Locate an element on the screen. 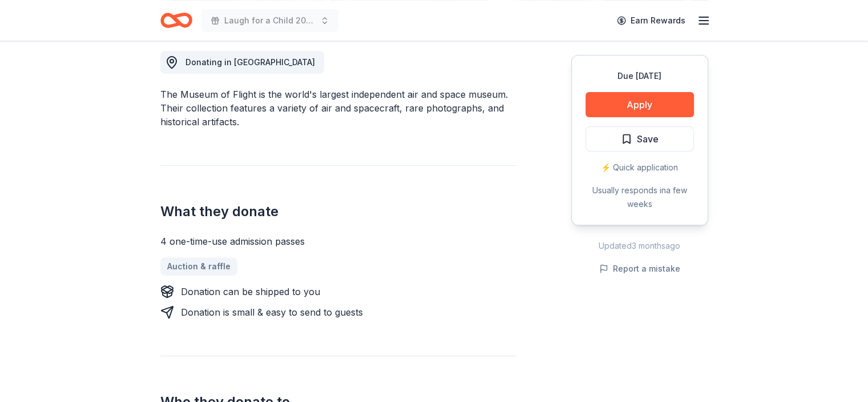 The height and width of the screenshot is (402, 868). div: Donation can be shipped to you is located at coordinates (250, 292).